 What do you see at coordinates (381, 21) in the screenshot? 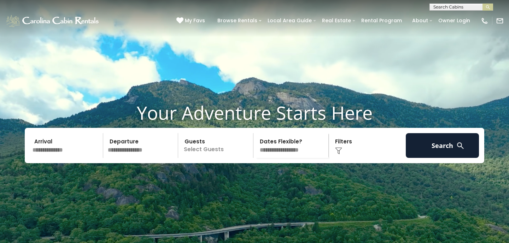
I see `a: Rental Program` at bounding box center [381, 21].